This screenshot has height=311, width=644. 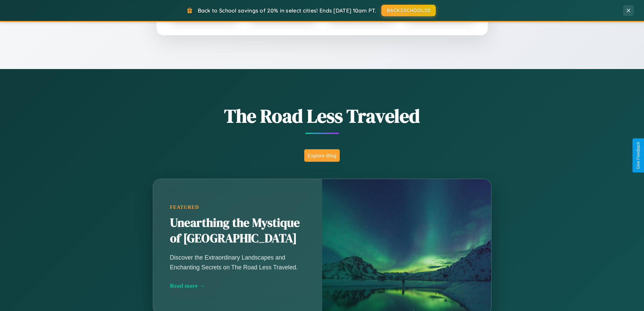 What do you see at coordinates (322, 115) in the screenshot?
I see `h1: The Road Less Traveled` at bounding box center [322, 115].